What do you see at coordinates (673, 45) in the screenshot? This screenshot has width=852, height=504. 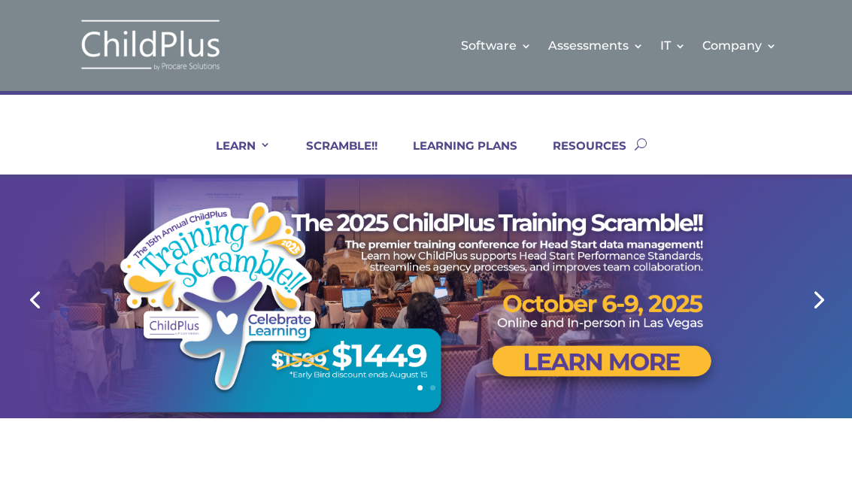 I see `a: IT` at bounding box center [673, 45].